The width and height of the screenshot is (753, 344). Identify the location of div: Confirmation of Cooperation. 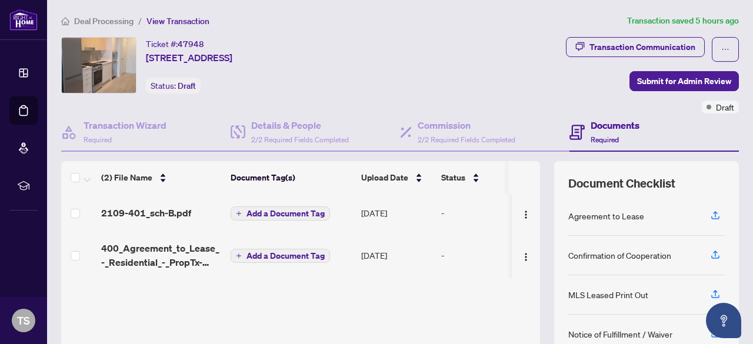
(620, 255).